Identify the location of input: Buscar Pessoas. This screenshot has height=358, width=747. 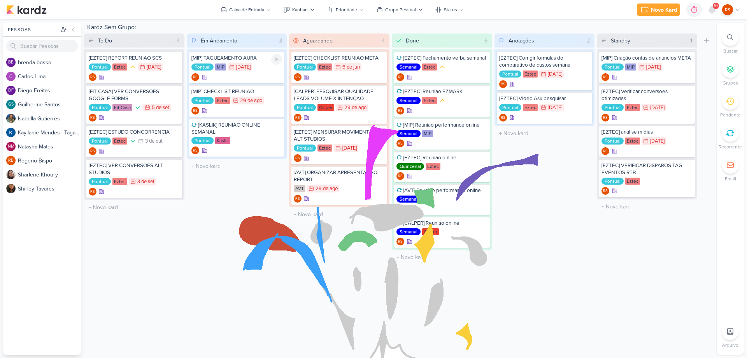
(42, 46).